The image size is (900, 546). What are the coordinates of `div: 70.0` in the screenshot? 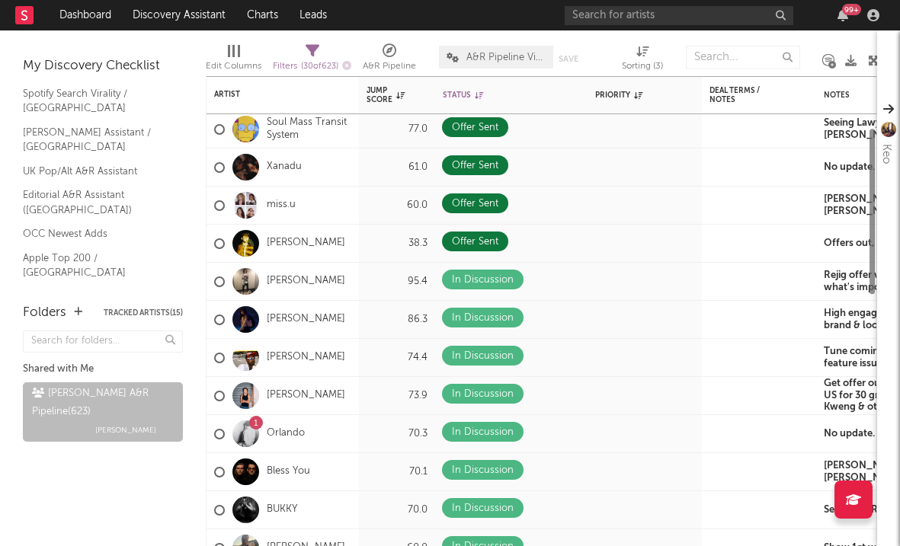 It's located at (397, 510).